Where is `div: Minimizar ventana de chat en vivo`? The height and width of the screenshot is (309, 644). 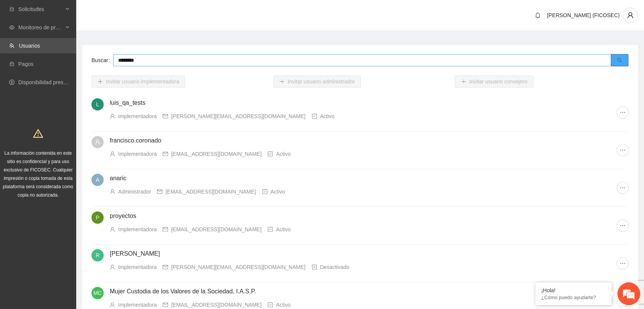
div: Minimizar ventana de chat en vivo is located at coordinates (134, 13).